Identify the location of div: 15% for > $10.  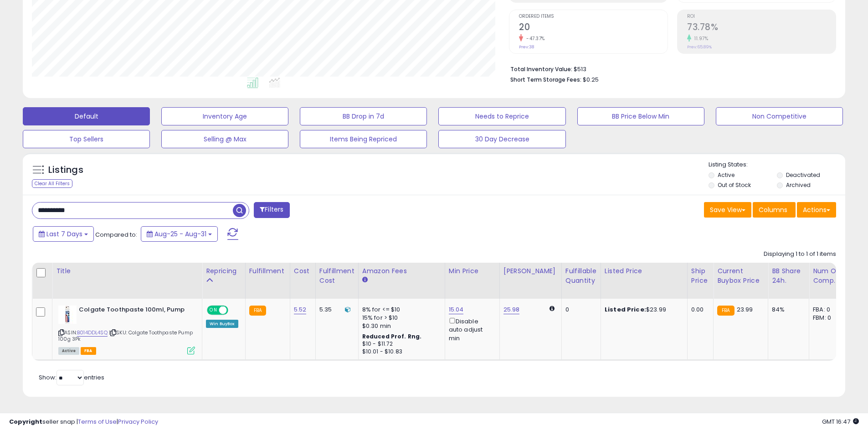
(400, 317).